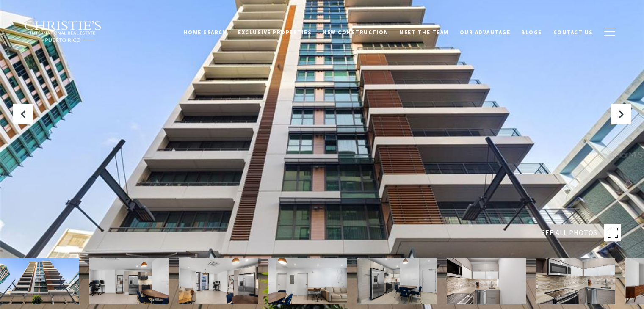 Image resolution: width=644 pixels, height=309 pixels. Describe the element at coordinates (424, 31) in the screenshot. I see `a: Meet the Team` at that location.